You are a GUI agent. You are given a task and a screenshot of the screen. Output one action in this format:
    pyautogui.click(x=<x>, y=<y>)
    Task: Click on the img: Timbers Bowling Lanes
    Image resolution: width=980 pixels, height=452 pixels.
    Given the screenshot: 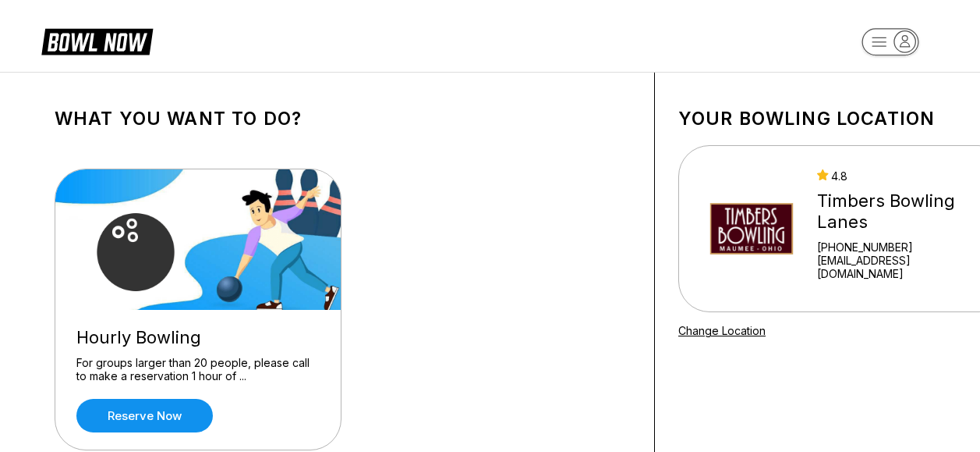 What is the action you would take?
    pyautogui.click(x=751, y=228)
    